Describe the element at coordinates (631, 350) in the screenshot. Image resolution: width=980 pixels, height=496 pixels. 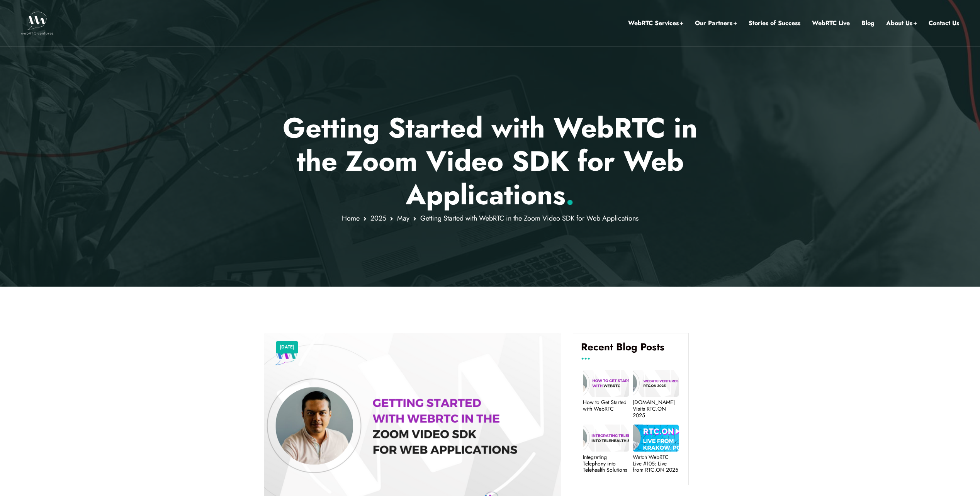
I see `h4: Recent Blog Posts` at that location.